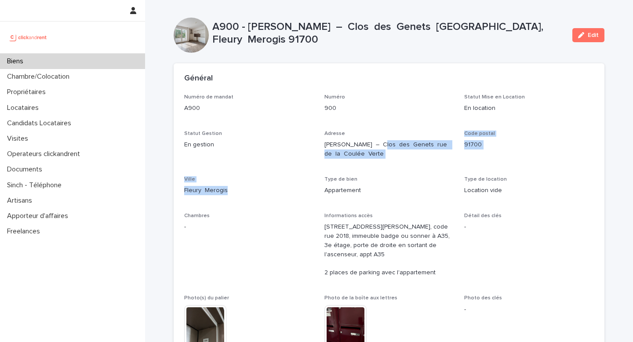  I want to click on p: Locataires, so click(25, 108).